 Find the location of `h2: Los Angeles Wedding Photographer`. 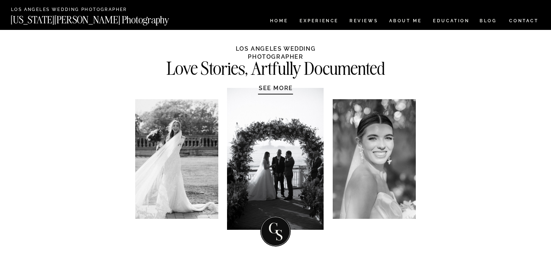

h2: Los Angeles Wedding Photographer is located at coordinates (82, 10).